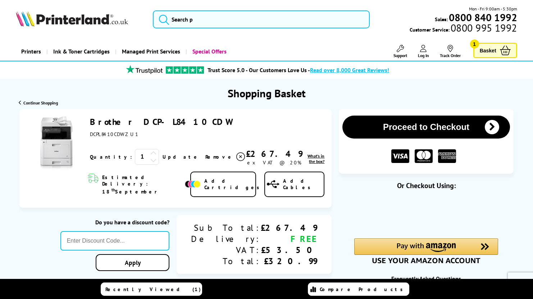 This screenshot has height=299, width=533. I want to click on a: Printerland Logo, so click(79, 19).